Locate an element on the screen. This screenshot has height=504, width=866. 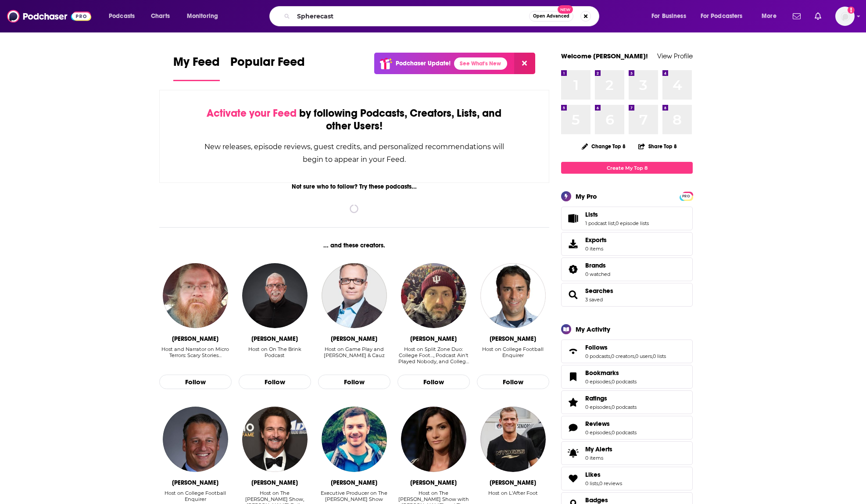
img: Pete Thamel is located at coordinates (513, 296).